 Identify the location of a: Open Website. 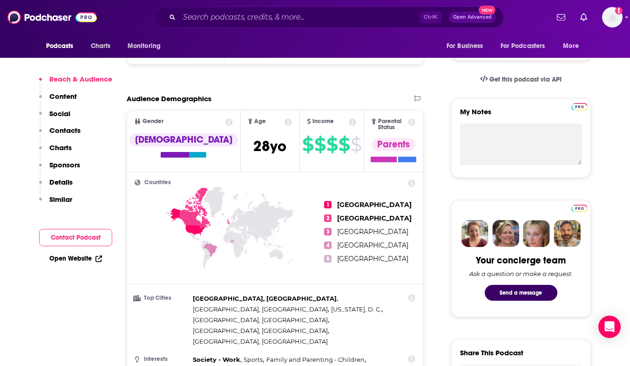
(75, 258).